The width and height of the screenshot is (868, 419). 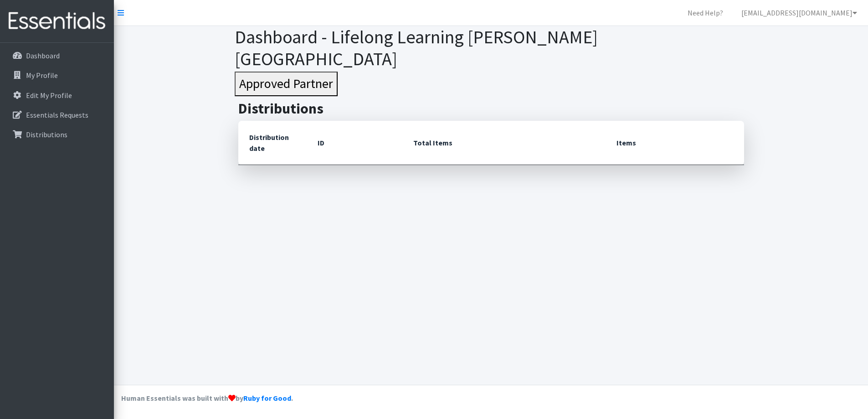 I want to click on p: Distributions, so click(x=46, y=134).